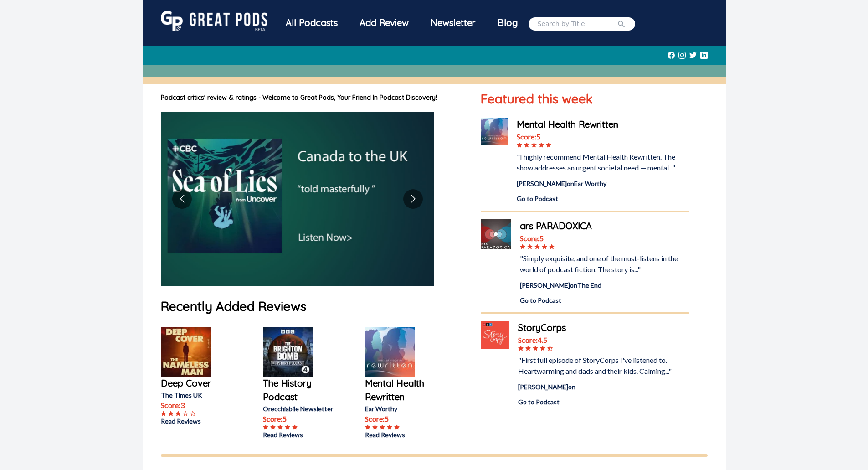 The width and height of the screenshot is (868, 470). What do you see at coordinates (198, 405) in the screenshot?
I see `p: Score: 3` at bounding box center [198, 405].